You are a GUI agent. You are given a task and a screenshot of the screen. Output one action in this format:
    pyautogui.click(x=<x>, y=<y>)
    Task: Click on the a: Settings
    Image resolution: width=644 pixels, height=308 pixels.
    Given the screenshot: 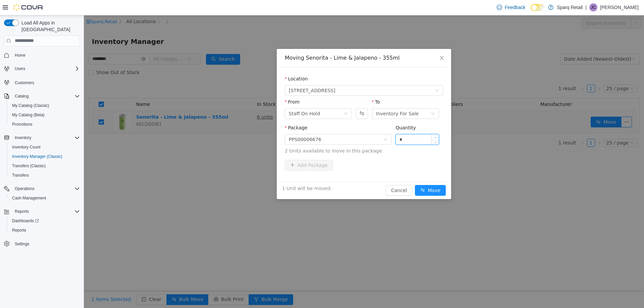 What is the action you would take?
    pyautogui.click(x=22, y=244)
    